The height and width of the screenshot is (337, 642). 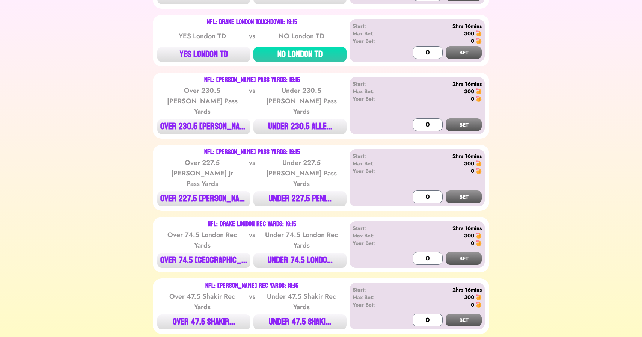 I want to click on div: NFL: Drake London Touchdown: 19:15, so click(x=252, y=22).